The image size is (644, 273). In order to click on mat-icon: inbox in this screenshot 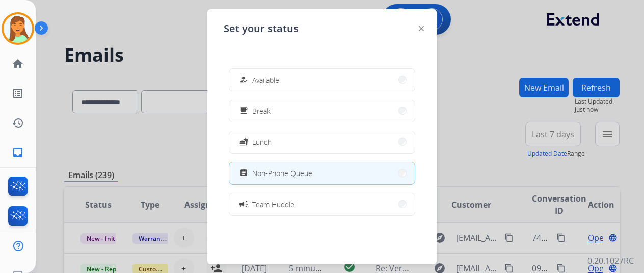, I will do `click(18, 153)`.